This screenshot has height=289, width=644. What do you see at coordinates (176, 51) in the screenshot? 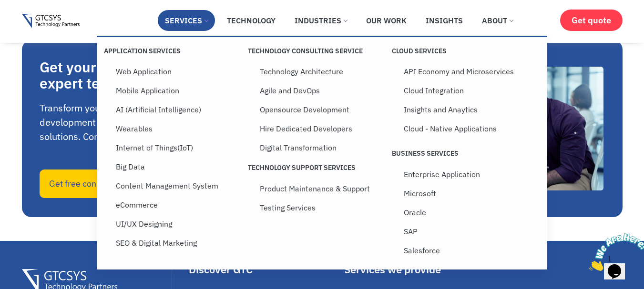
I see `p: Application Services` at bounding box center [176, 51].